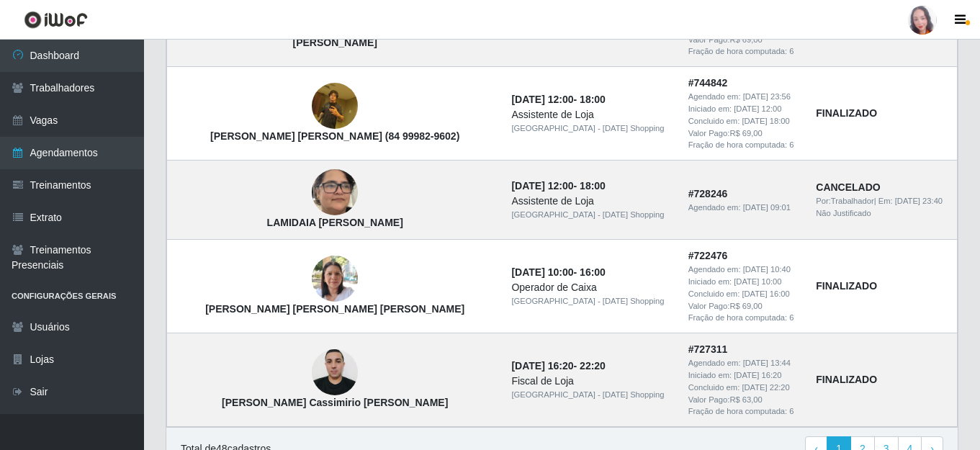 Image resolution: width=980 pixels, height=450 pixels. I want to click on strong: CANCELADO, so click(848, 187).